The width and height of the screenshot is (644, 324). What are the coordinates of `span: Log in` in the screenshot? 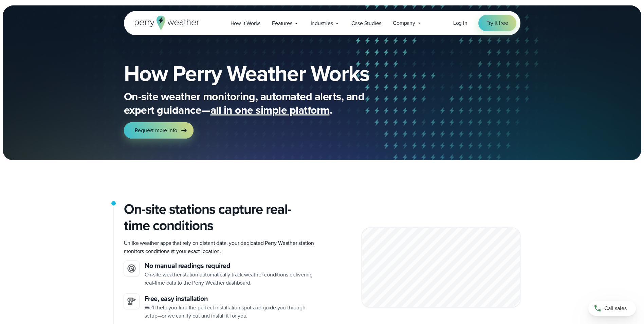 It's located at (460, 23).